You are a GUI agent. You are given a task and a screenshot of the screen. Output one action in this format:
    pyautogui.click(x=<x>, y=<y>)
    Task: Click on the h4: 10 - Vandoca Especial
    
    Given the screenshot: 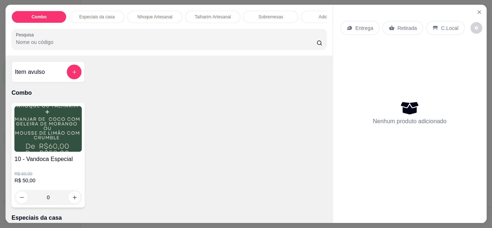 What is the action you would take?
    pyautogui.click(x=48, y=159)
    